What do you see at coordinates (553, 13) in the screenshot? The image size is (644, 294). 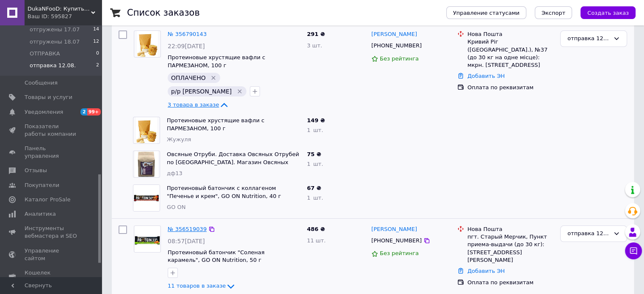 I see `button: Экспорт` at bounding box center [553, 13].